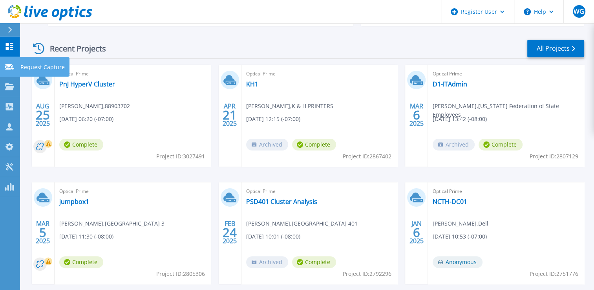 This screenshot has width=594, height=290. What do you see at coordinates (43, 115) in the screenshot?
I see `div: AUG 2025` at bounding box center [43, 115].